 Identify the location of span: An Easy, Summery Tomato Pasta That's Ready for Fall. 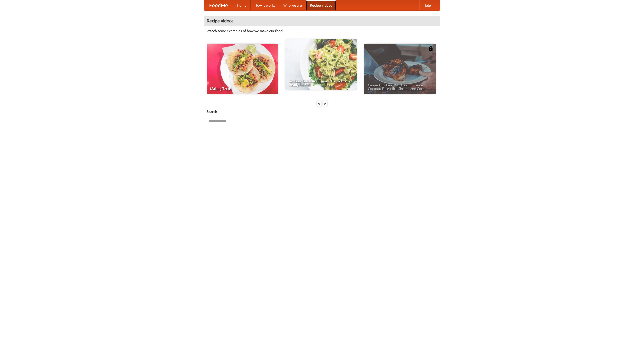
(321, 83).